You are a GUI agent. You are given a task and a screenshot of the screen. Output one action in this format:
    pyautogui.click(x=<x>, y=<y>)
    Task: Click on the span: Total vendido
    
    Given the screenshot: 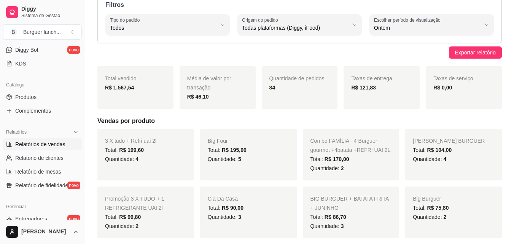 What is the action you would take?
    pyautogui.click(x=120, y=78)
    